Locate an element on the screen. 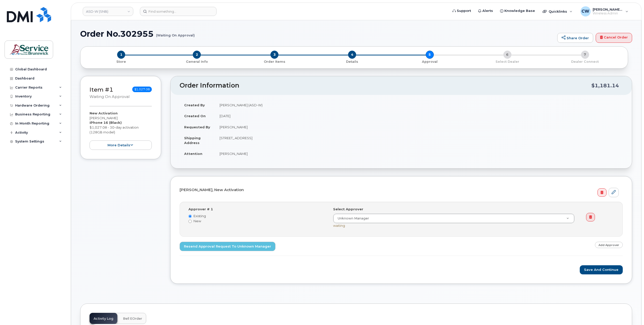 Image resolution: width=644 pixels, height=325 pixels. a: 2 General Info is located at coordinates (197, 61).